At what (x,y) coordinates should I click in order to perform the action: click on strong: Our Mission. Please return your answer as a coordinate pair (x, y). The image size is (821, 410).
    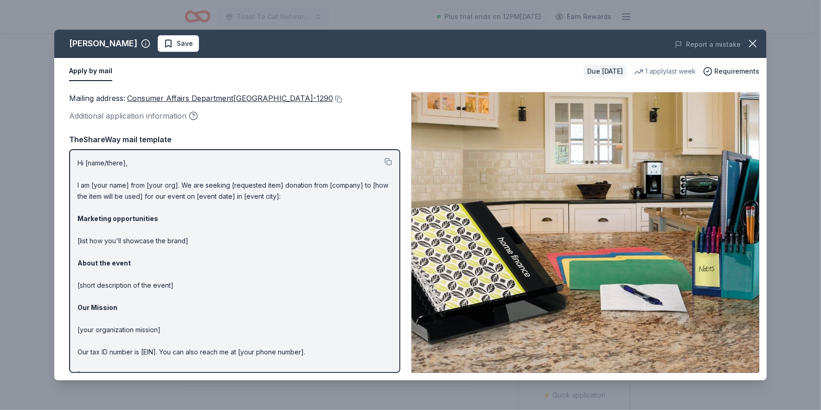
    Looking at the image, I should click on (97, 307).